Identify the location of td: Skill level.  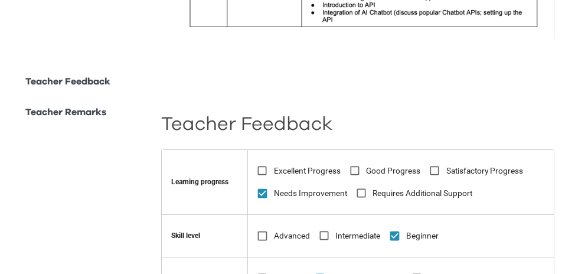
(205, 235).